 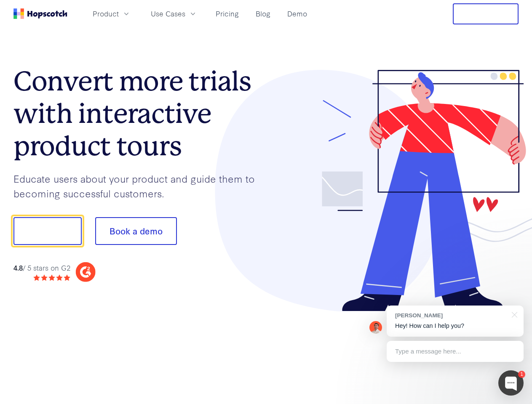 I want to click on strong: 4.8, so click(x=18, y=267).